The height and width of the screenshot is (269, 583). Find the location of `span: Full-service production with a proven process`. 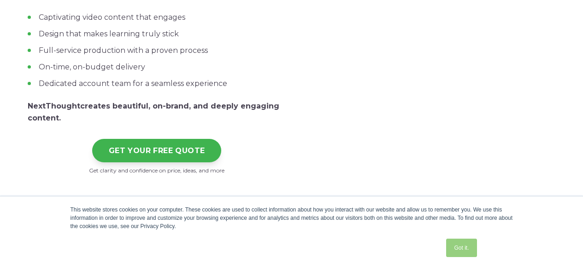

span: Full-service production with a proven process is located at coordinates (123, 50).